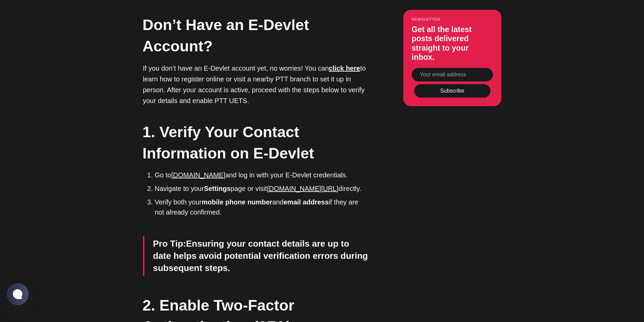  Describe the element at coordinates (256, 84) in the screenshot. I see `p: If you don’t have an E-Devlet account yet, no worries! You can to learn how to register online or...` at that location.